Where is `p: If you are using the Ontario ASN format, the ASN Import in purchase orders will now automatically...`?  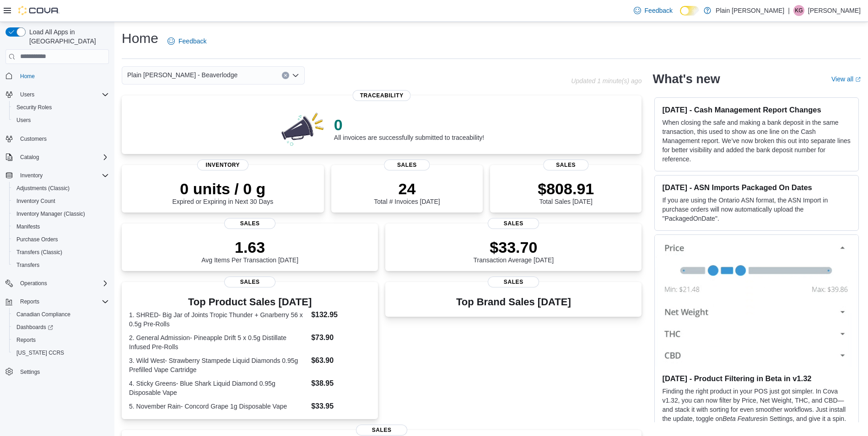 p: If you are using the Ontario ASN format, the ASN Import in purchase orders will now automatically... is located at coordinates (756, 209).